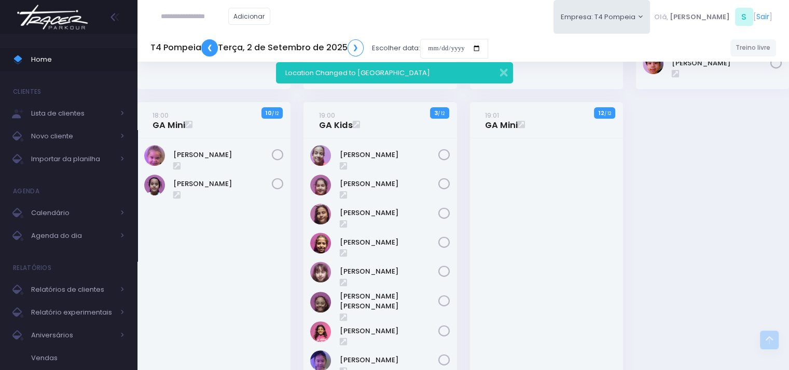 The image size is (789, 370). What do you see at coordinates (321, 272) in the screenshot?
I see `img: Manuela Antonino` at bounding box center [321, 272].